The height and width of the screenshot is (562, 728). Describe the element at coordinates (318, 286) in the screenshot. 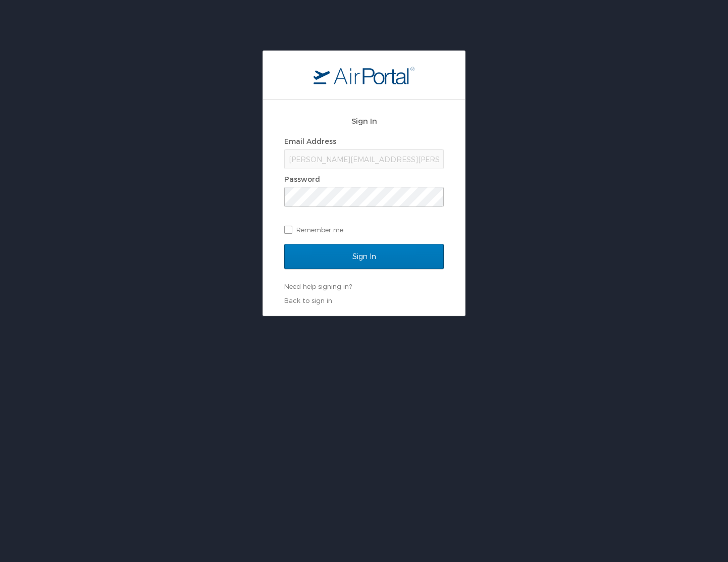

I see `a: Need help signing in?` at that location.